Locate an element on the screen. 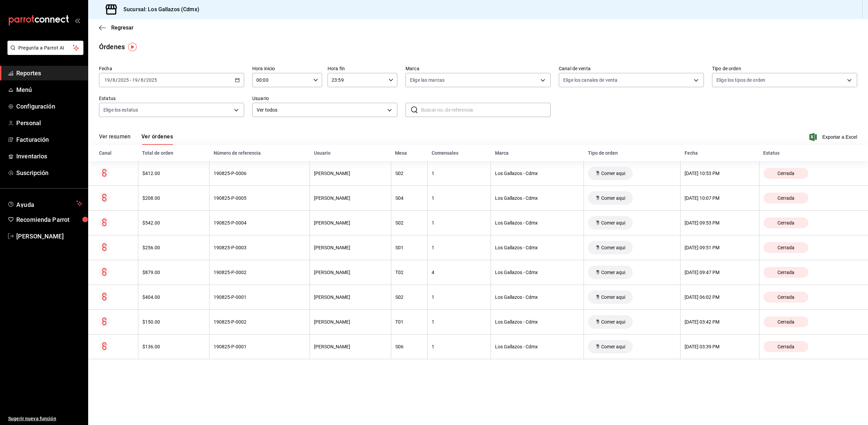 The image size is (868, 425). div: 190825-P-0003 is located at coordinates (260, 248).